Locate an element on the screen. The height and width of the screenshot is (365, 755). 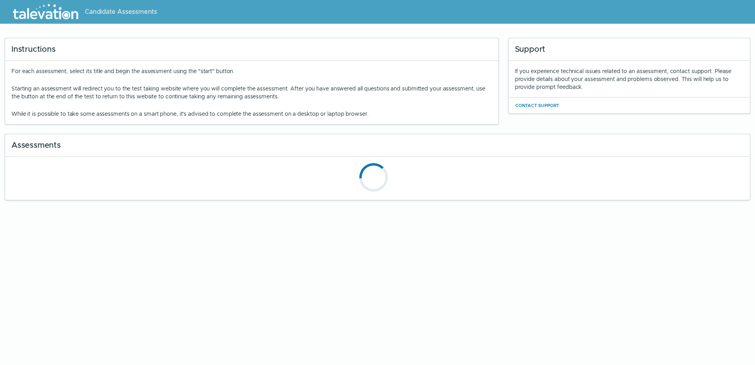
div: For each assessment, select its title and begin the assessment using the "start" button. is located at coordinates (252, 92).